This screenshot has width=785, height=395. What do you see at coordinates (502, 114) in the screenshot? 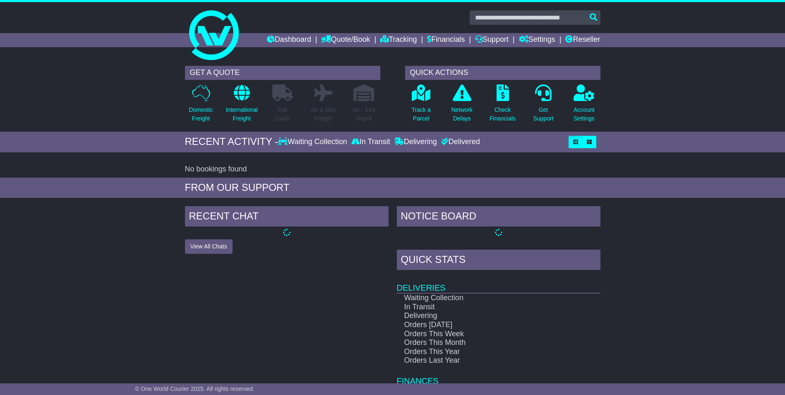
I see `p: Check Financials` at bounding box center [502, 114].